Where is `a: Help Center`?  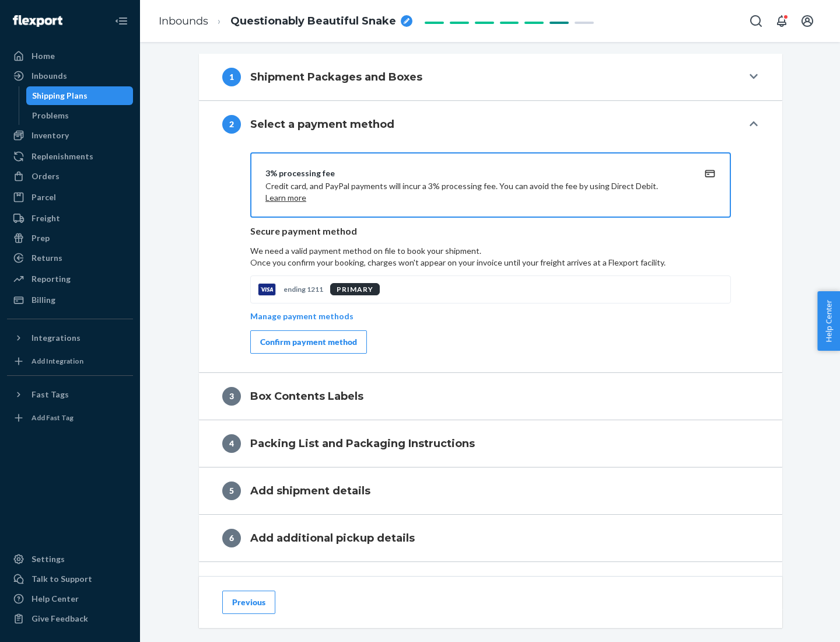 a: Help Center is located at coordinates (70, 599).